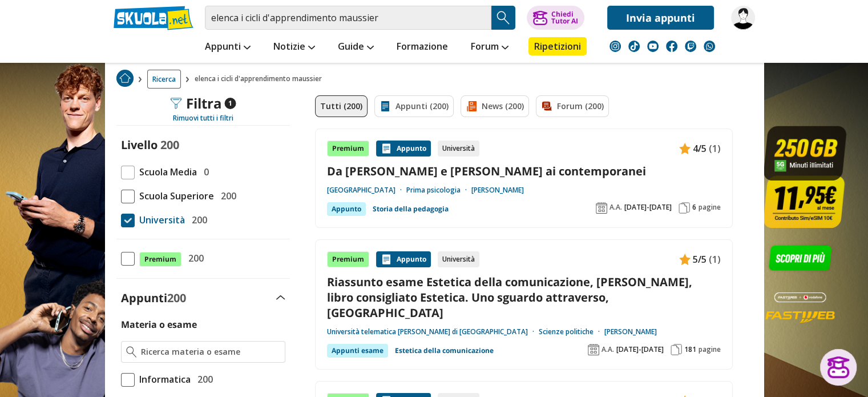 This screenshot has height=397, width=868. Describe the element at coordinates (230, 104) in the screenshot. I see `span: 1` at that location.